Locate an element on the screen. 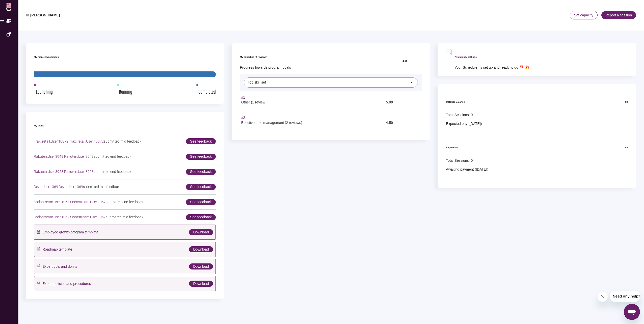  div: Expert policies and procedures is located at coordinates (64, 284).